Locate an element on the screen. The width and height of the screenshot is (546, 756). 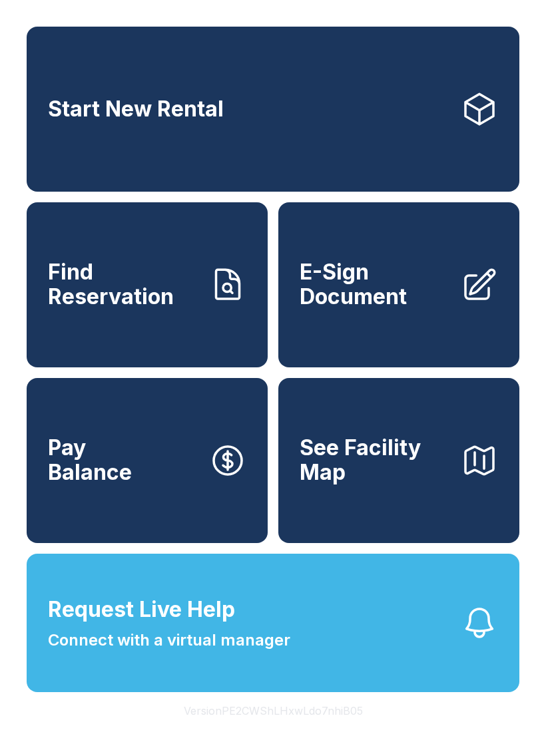
button: See Facility Map is located at coordinates (399, 461).